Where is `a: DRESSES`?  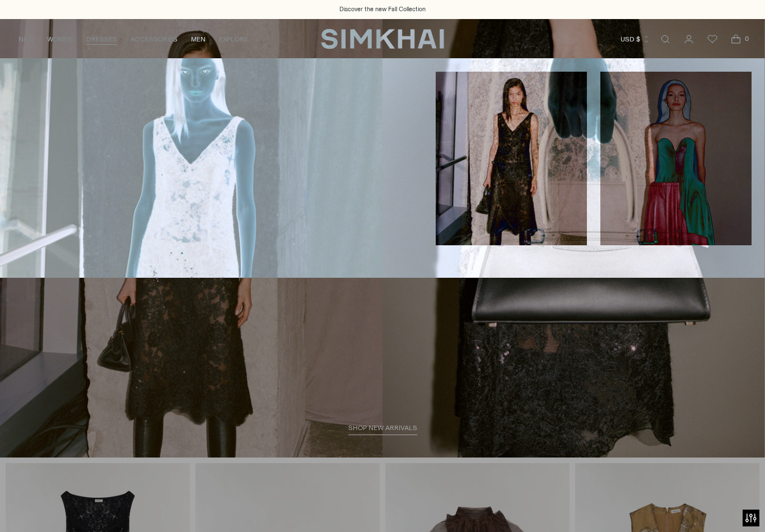 a: DRESSES is located at coordinates (102, 39).